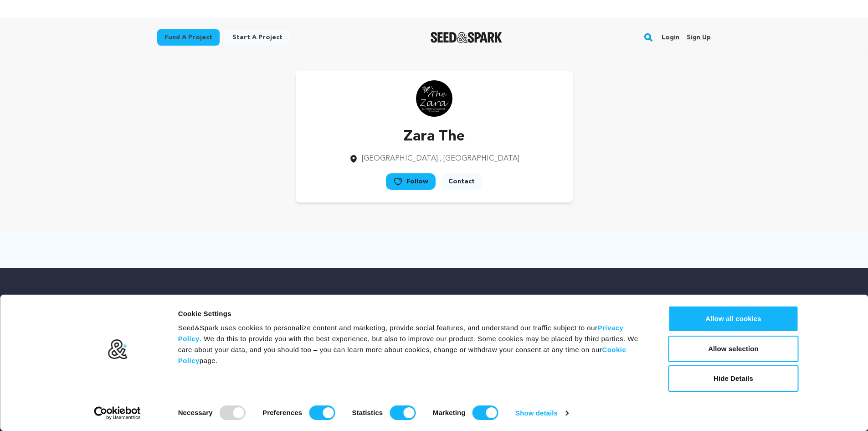 The width and height of the screenshot is (868, 431). I want to click on div: Seed&Spark uses cookies to personalize content and marketing, provide social features, and unders..., so click(413, 344).